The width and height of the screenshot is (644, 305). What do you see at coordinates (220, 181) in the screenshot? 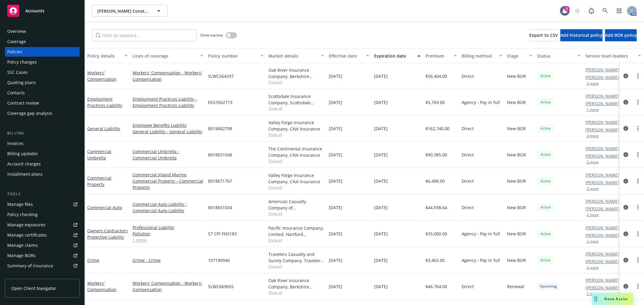
I see `span: 8018671767` at bounding box center [220, 181].